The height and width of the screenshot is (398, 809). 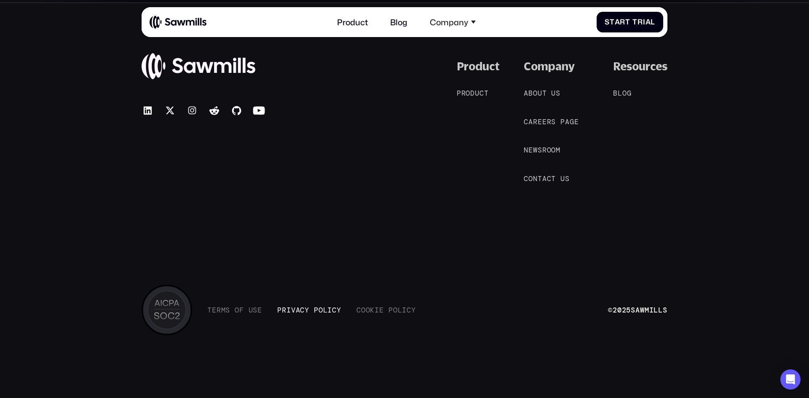 I want to click on span: b, so click(x=530, y=93).